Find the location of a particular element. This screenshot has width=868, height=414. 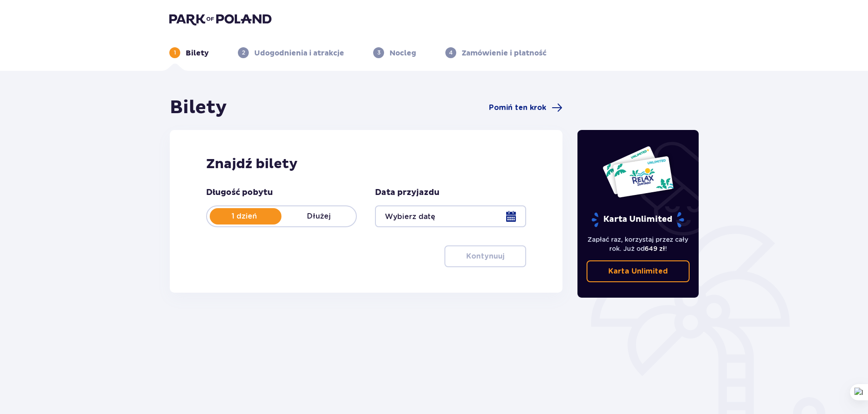

div: 4Zamówienie i płatność is located at coordinates (496, 52).